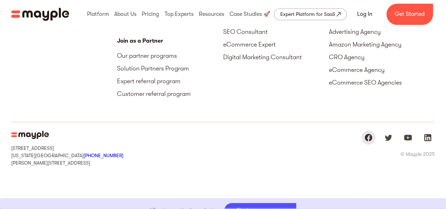  Describe the element at coordinates (276, 31) in the screenshot. I see `a: SEO Consultant` at that location.